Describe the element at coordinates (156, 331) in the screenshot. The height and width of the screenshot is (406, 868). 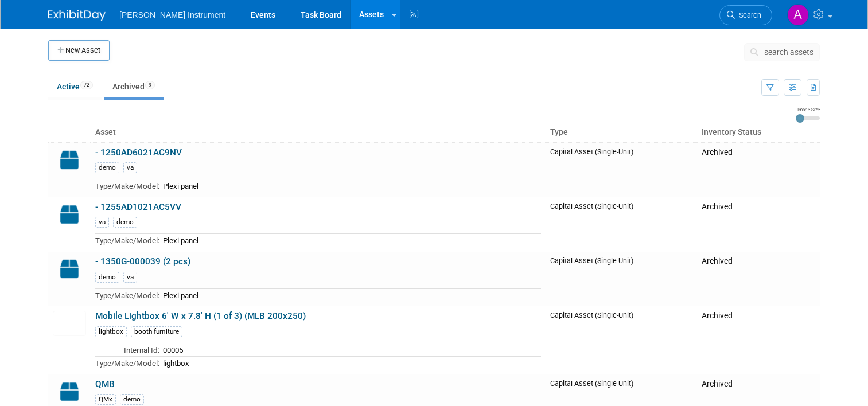
I see `div: booth furniture` at that location.